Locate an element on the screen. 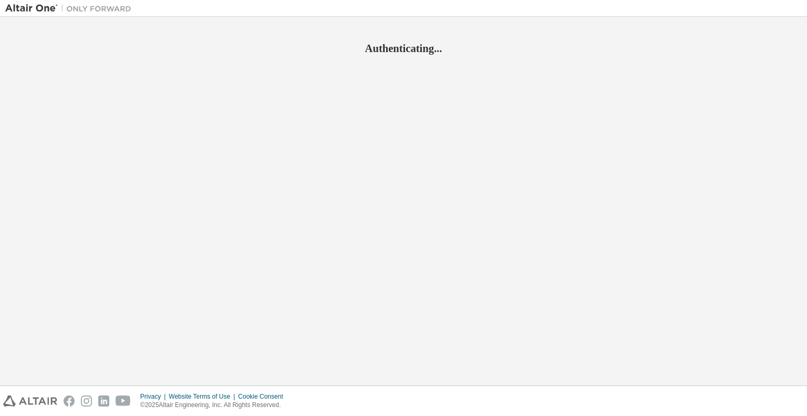 The image size is (807, 416). img: facebook.svg is located at coordinates (69, 400).